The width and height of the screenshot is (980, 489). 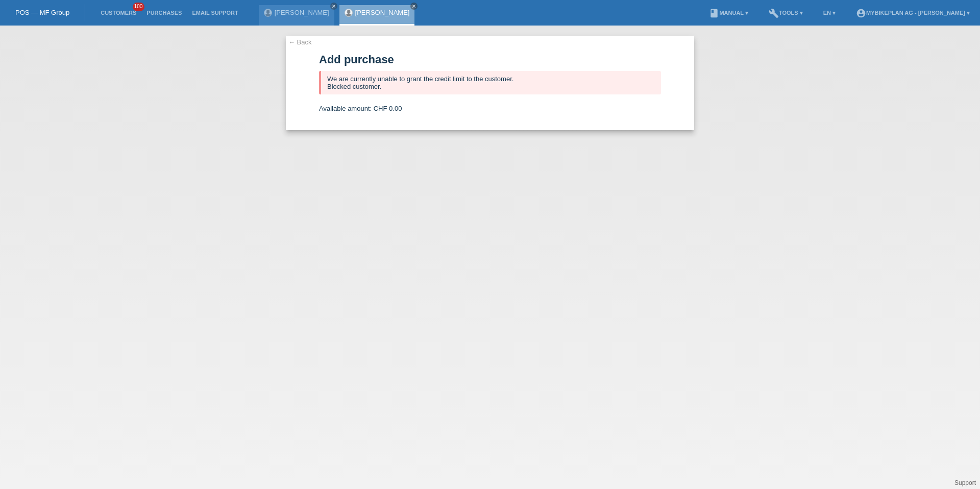 What do you see at coordinates (490, 59) in the screenshot?
I see `h1: Add purchase` at bounding box center [490, 59].